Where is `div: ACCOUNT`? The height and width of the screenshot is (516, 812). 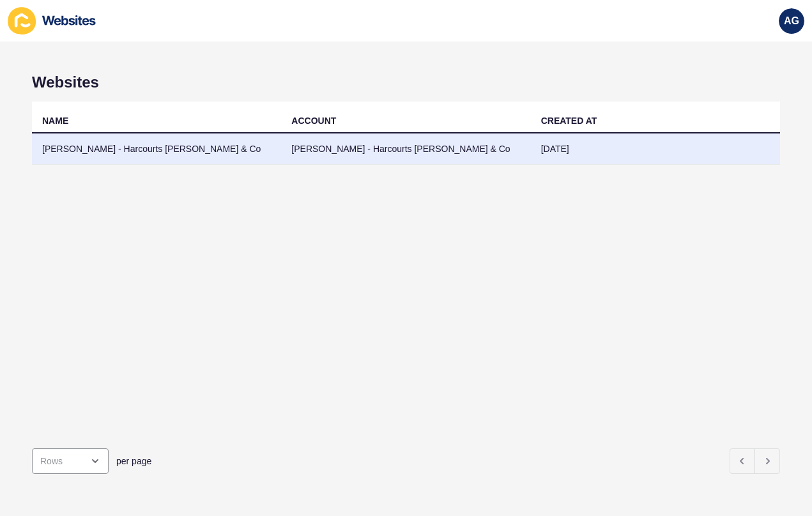 div: ACCOUNT is located at coordinates (314, 120).